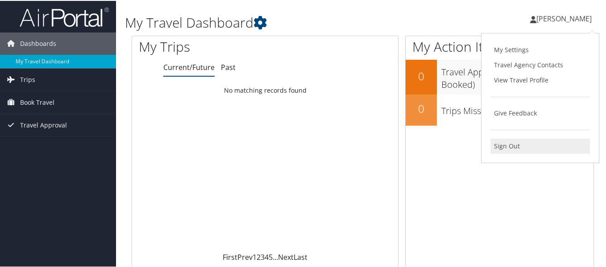 The width and height of the screenshot is (606, 267). Describe the element at coordinates (37, 102) in the screenshot. I see `span: Book Travel` at that location.